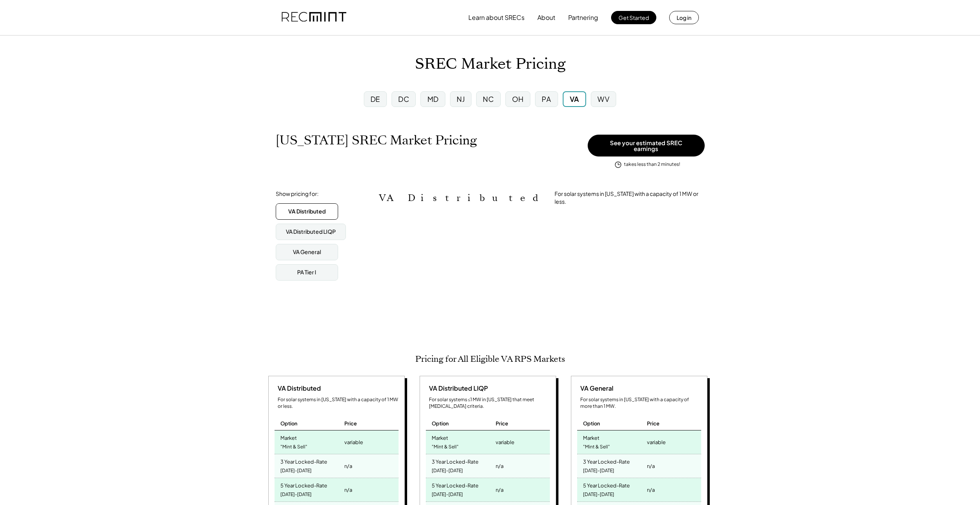  What do you see at coordinates (433, 99) in the screenshot?
I see `div: MD` at bounding box center [433, 99].